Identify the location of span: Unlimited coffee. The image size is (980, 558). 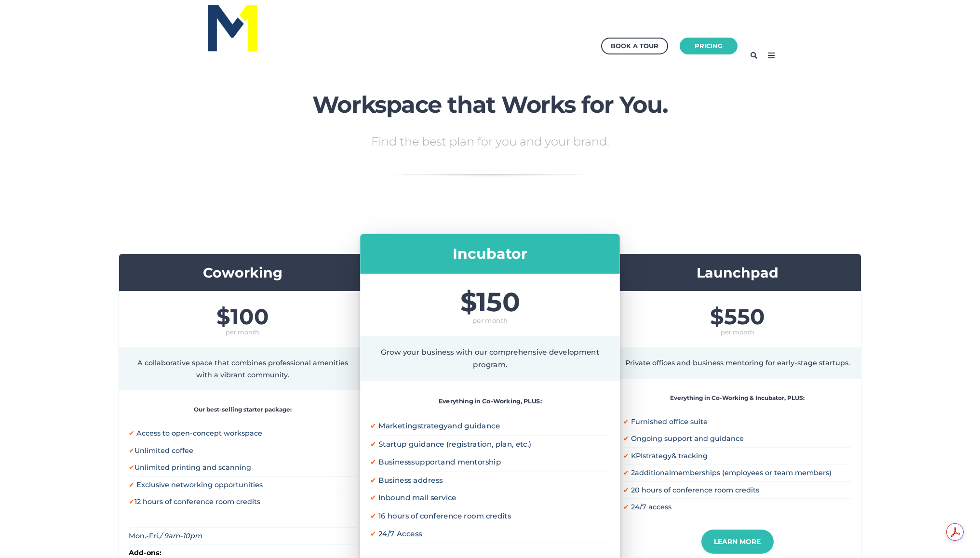
(164, 450).